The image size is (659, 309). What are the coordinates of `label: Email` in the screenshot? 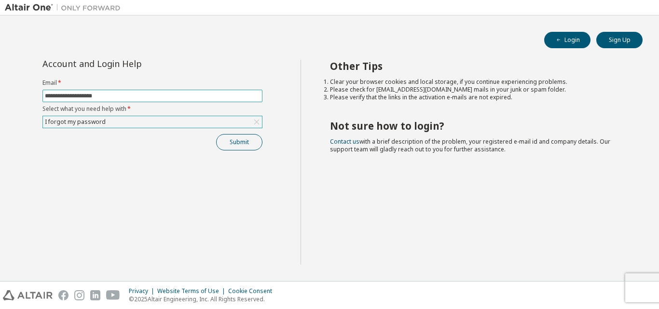 It's located at (153, 83).